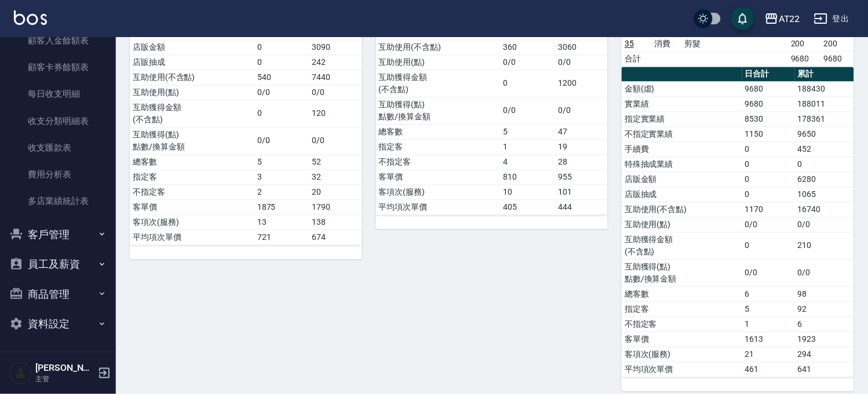 The height and width of the screenshot is (394, 868). What do you see at coordinates (65, 379) in the screenshot?
I see `p: 主管` at bounding box center [65, 379].